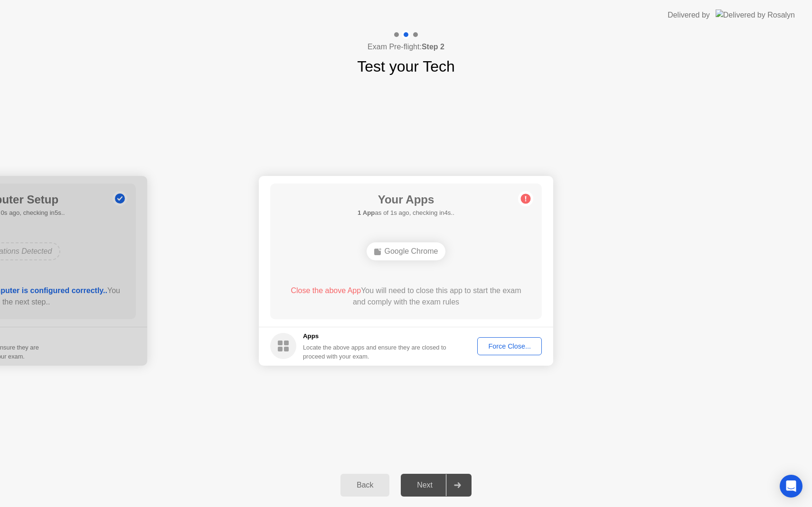 Image resolution: width=812 pixels, height=507 pixels. I want to click on b: 1 App, so click(366, 212).